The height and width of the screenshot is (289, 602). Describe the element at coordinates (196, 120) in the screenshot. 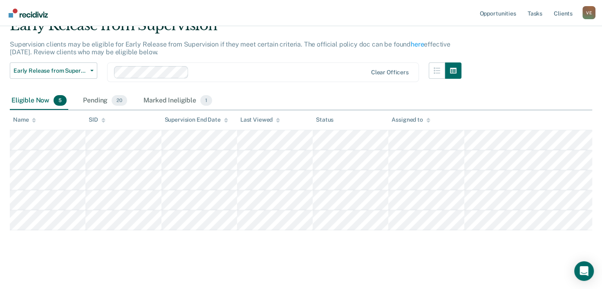

I see `div: Supervision End Date` at that location.